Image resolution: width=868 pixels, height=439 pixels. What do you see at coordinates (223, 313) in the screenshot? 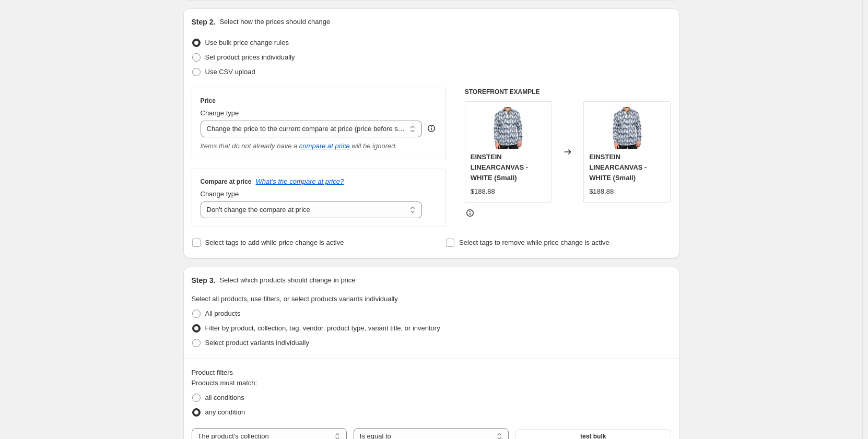
I see `span: All products` at bounding box center [223, 313].